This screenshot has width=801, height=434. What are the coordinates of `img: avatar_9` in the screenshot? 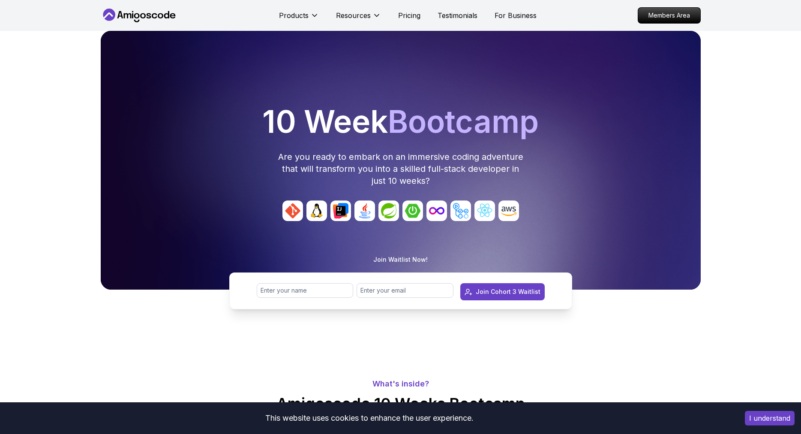 It's located at (509, 211).